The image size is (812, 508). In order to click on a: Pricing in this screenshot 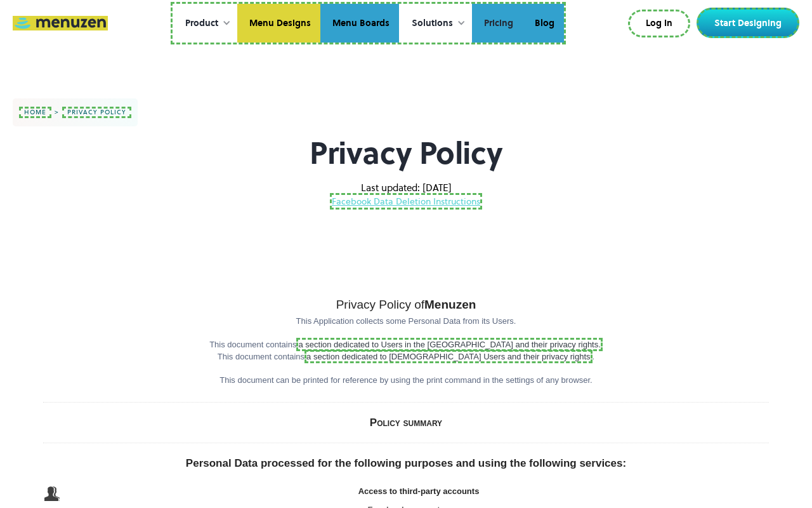, I will do `click(497, 24)`.